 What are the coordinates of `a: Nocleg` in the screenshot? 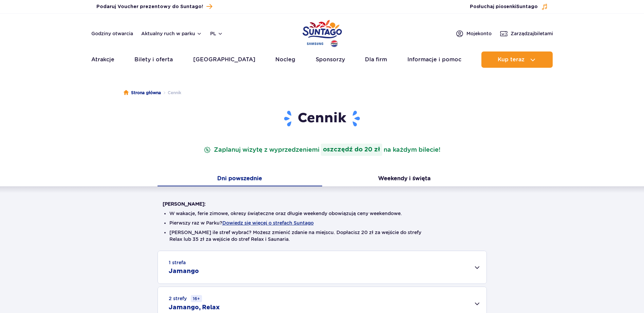 It's located at (285, 60).